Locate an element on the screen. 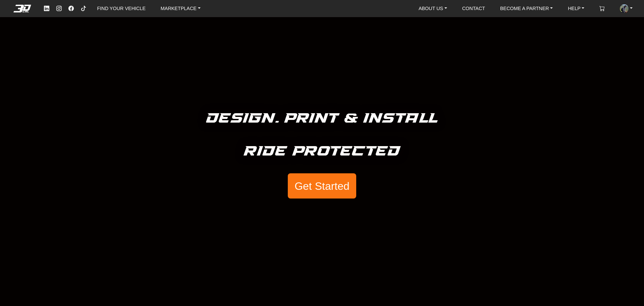 The width and height of the screenshot is (644, 306). a: ABOUT US is located at coordinates (433, 8).